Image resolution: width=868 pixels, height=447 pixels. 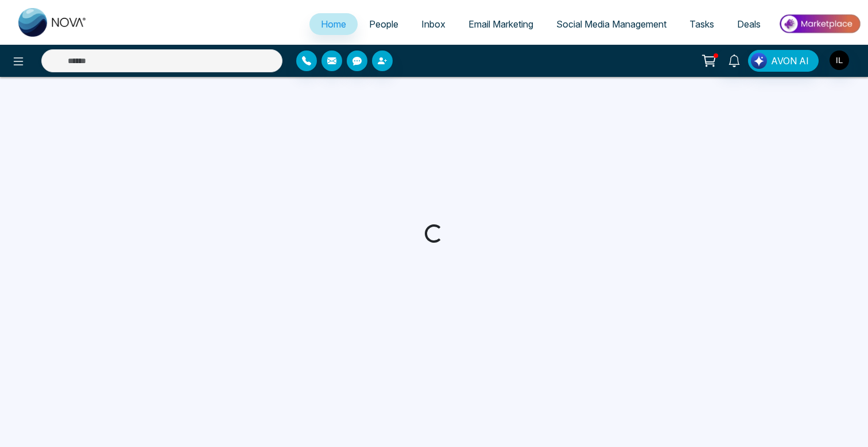 What do you see at coordinates (334, 24) in the screenshot?
I see `a: Home` at bounding box center [334, 24].